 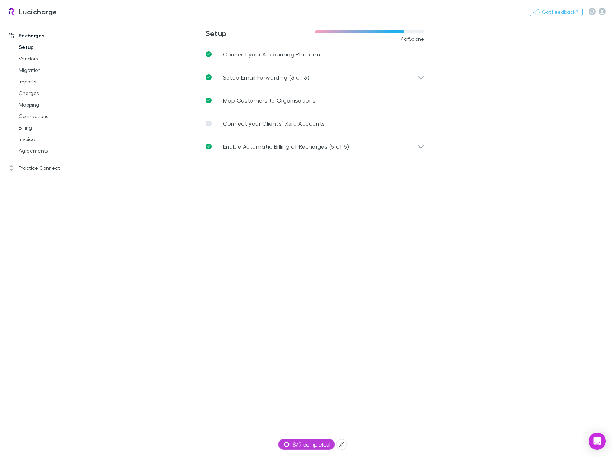 I want to click on p: Setup Email Forwarding (3 of 3), so click(x=266, y=77).